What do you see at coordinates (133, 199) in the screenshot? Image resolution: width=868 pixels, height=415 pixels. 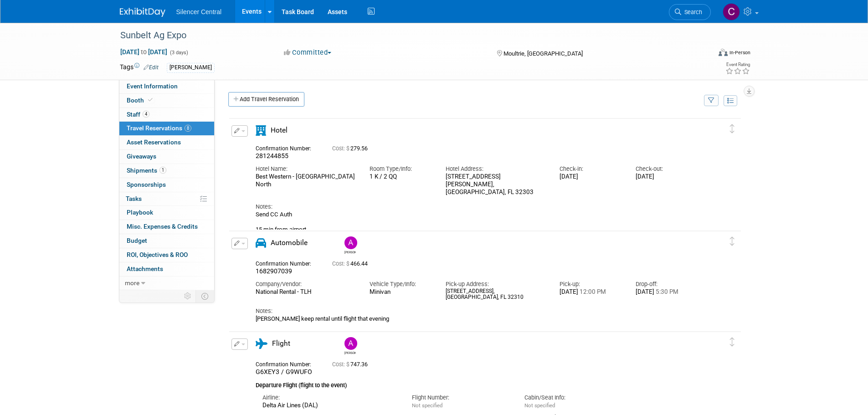 I see `span: Tasks` at bounding box center [133, 199].